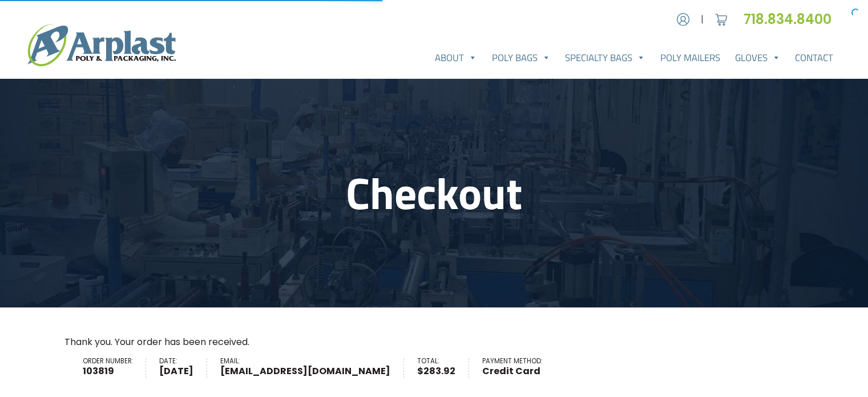 Image resolution: width=868 pixels, height=397 pixels. Describe the element at coordinates (792, 19) in the screenshot. I see `a: 718.834.8400` at that location.